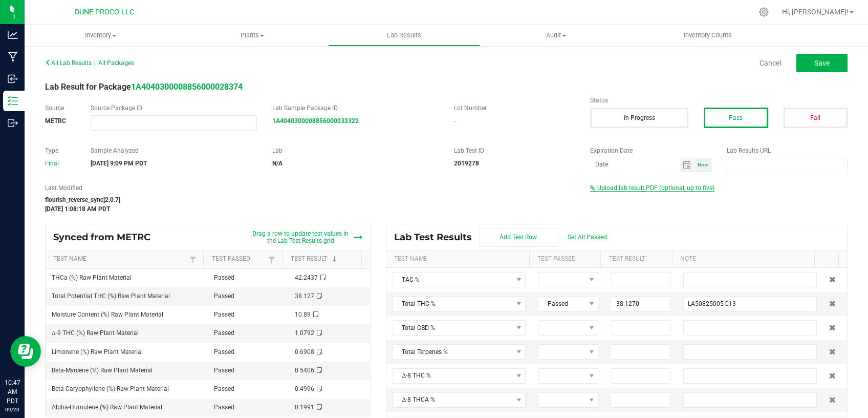  What do you see at coordinates (556, 35) in the screenshot?
I see `span: Audit` at bounding box center [556, 35].